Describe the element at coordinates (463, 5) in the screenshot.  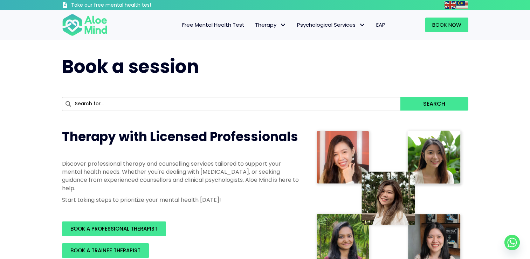
I see `a: Malay` at that location.